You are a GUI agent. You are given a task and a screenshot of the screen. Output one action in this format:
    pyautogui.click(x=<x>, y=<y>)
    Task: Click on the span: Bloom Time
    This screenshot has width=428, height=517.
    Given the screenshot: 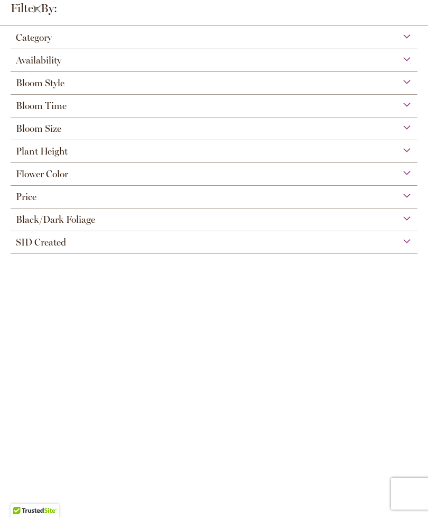 What is the action you would take?
    pyautogui.click(x=41, y=106)
    